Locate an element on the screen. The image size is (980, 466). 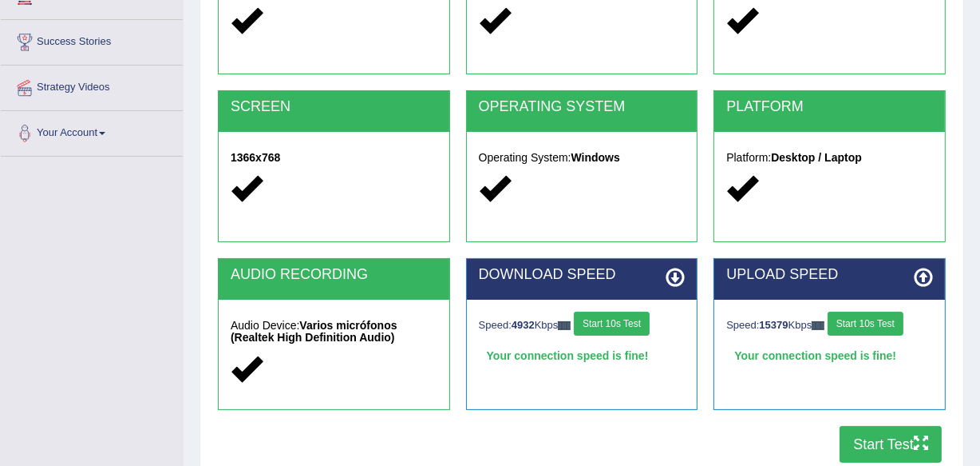
strong: 1366x768 is located at coordinates (255, 158).